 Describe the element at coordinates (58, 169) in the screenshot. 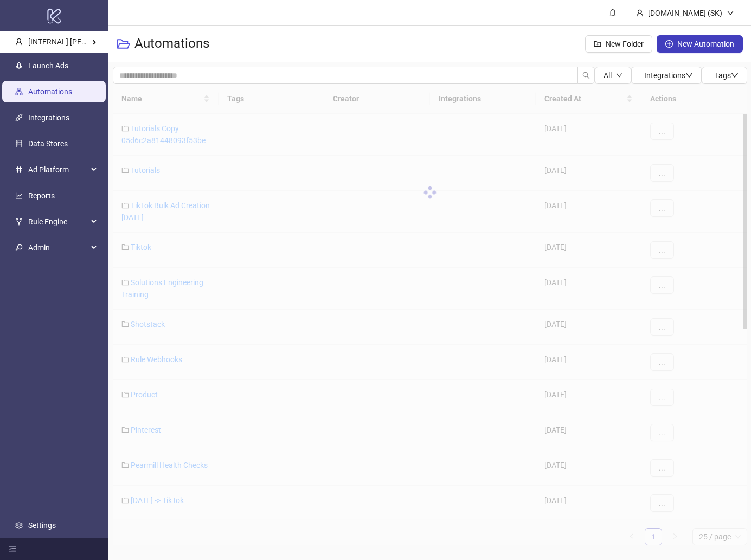

I see `span: Ad Platform` at that location.